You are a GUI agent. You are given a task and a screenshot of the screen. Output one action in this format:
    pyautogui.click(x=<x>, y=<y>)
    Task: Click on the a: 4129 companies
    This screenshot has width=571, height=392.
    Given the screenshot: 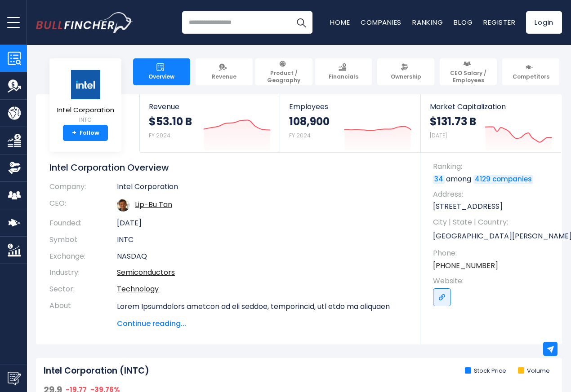 What is the action you would take?
    pyautogui.click(x=503, y=180)
    